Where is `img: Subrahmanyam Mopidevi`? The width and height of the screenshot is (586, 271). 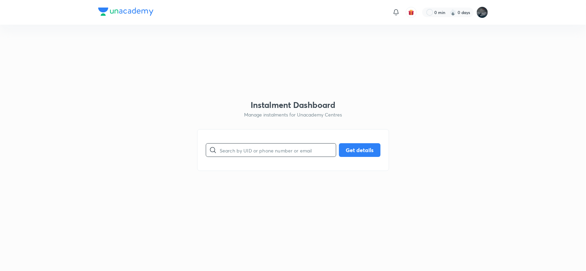 img: Subrahmanyam Mopidevi is located at coordinates (482, 12).